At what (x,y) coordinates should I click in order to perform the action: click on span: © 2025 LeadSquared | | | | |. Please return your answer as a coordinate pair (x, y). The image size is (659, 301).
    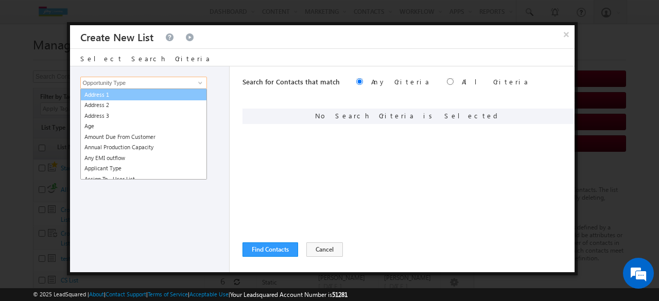
    Looking at the image, I should click on (190, 294).